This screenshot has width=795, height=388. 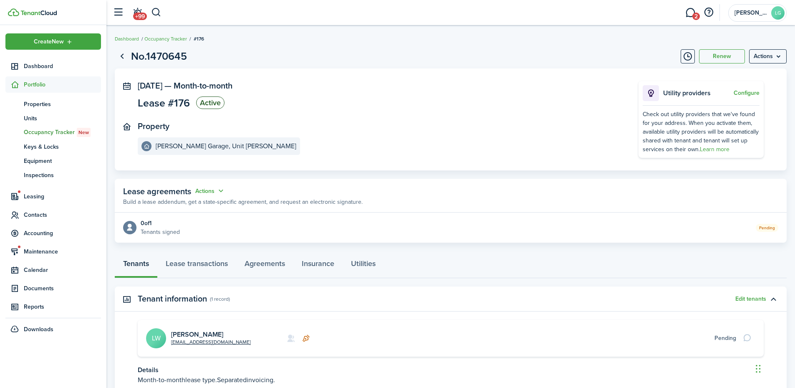 What do you see at coordinates (160, 223) in the screenshot?
I see `div: 0 of 1` at bounding box center [160, 223].